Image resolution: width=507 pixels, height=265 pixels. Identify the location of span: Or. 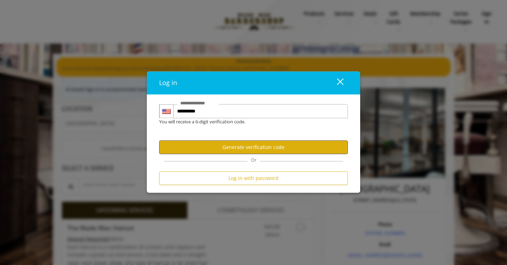
(253, 160).